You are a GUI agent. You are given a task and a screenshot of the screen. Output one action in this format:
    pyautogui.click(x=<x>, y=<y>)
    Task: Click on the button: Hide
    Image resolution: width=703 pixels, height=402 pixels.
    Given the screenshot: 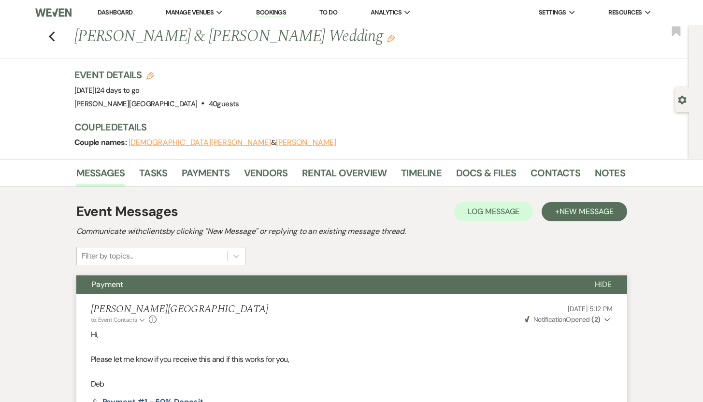 What is the action you would take?
    pyautogui.click(x=603, y=285)
    